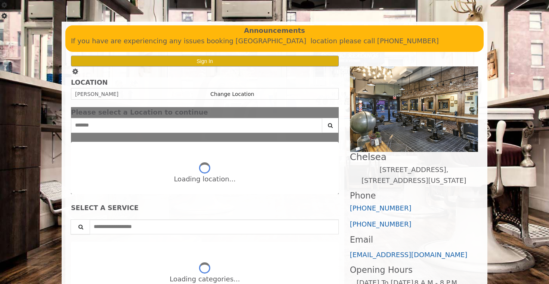 The image size is (549, 284). What do you see at coordinates (196, 125) in the screenshot?
I see `input: Search Center` at bounding box center [196, 125].